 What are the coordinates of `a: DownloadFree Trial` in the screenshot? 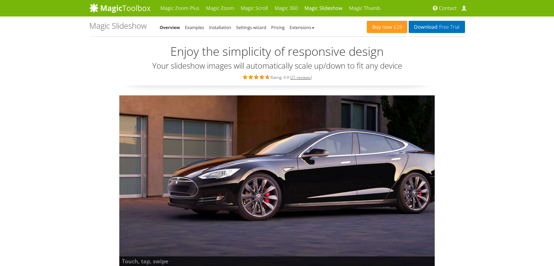 It's located at (437, 27).